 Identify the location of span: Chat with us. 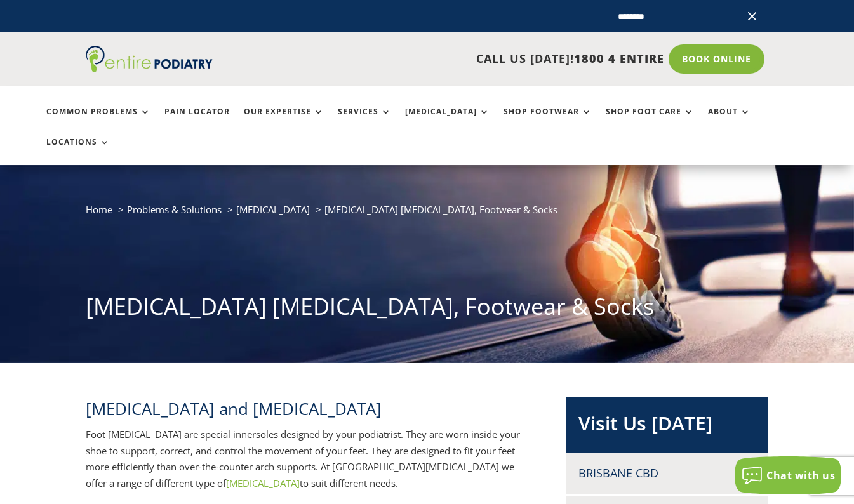
(801, 475).